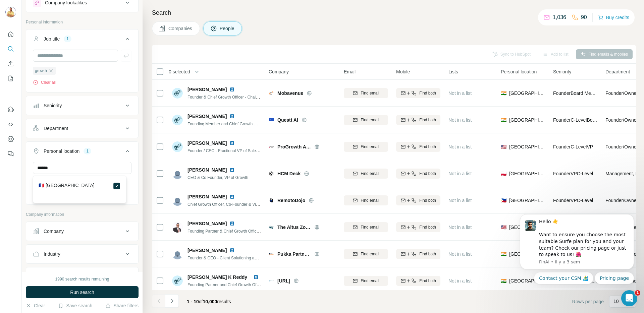 The height and width of the screenshot is (313, 644). I want to click on span: Founder & Chief Growth Officer - Chairman, so click(226, 97).